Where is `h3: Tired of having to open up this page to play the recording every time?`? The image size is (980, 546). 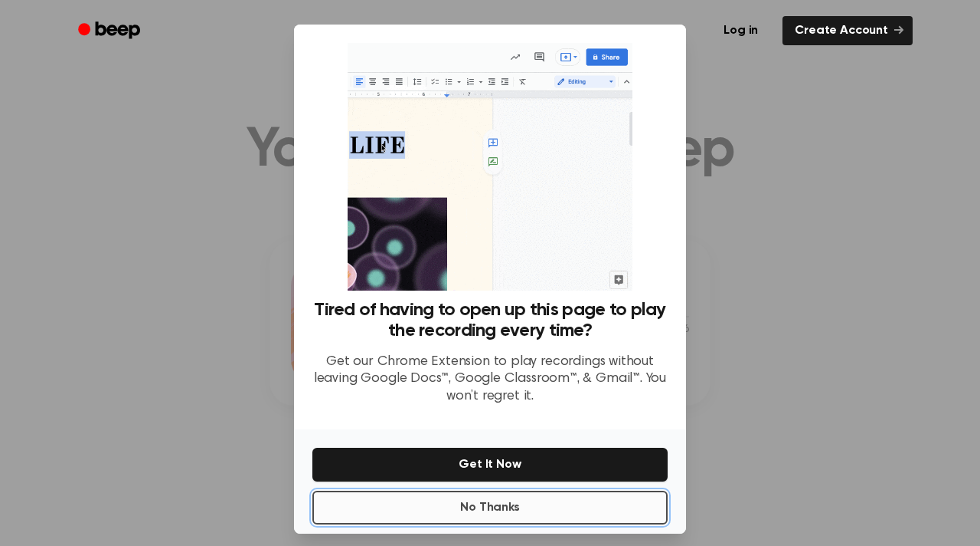
h3: Tired of having to open up this page to play the recording every time? is located at coordinates (490, 321).